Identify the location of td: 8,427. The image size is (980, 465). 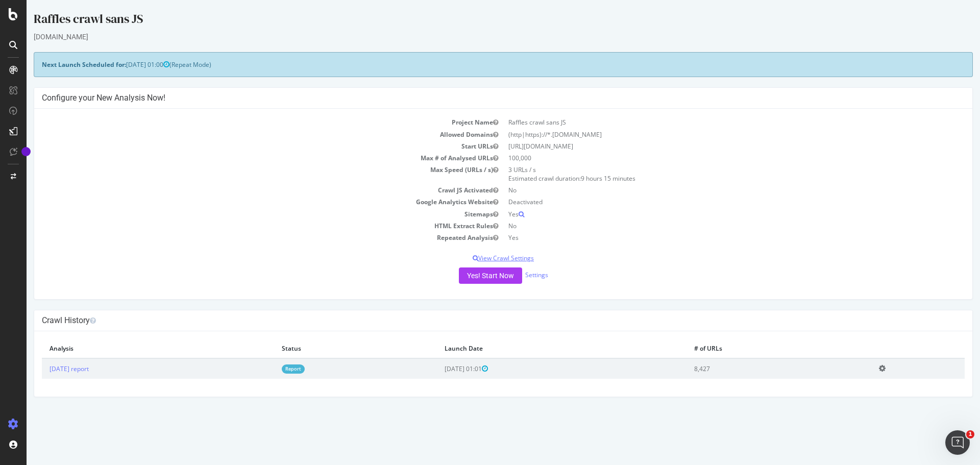
(752, 367).